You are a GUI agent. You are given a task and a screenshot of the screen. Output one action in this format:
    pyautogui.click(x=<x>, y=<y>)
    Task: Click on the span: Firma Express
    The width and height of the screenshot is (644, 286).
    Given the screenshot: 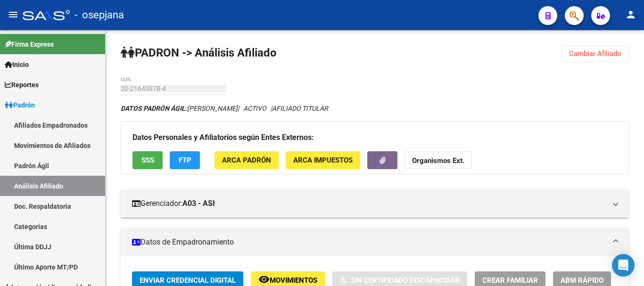 What is the action you would take?
    pyautogui.click(x=29, y=44)
    